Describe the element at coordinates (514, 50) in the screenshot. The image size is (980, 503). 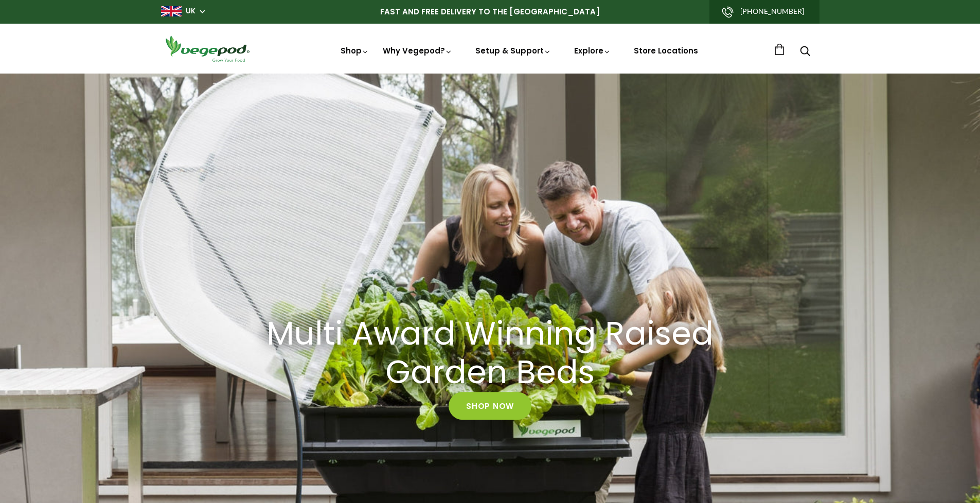
I see `a: Setup & Support` at that location.